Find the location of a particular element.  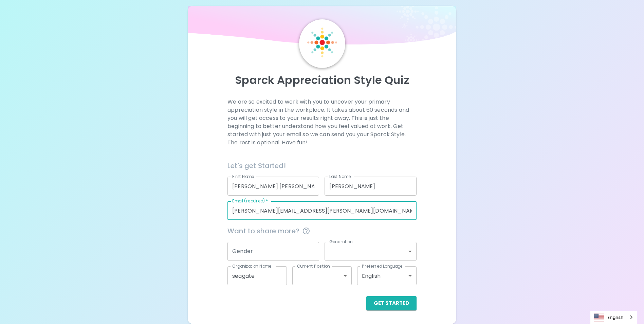

img: wave is located at coordinates (322, 27).